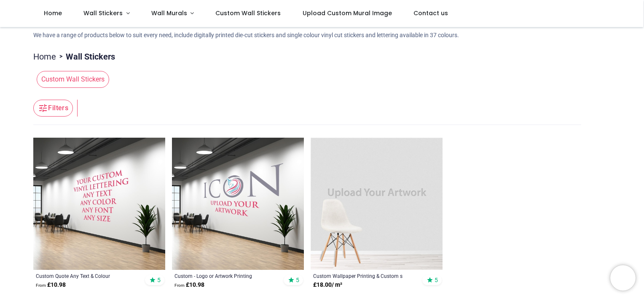  What do you see at coordinates (87, 275) in the screenshot?
I see `a: Custom Quote Any Text & Colour` at bounding box center [87, 275].